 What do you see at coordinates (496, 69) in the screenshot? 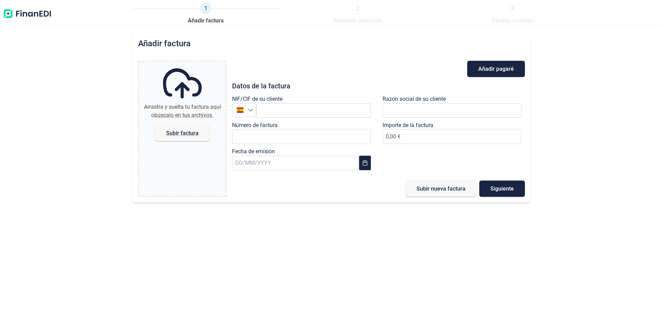
I see `span: Añadir pagaré` at bounding box center [496, 69].